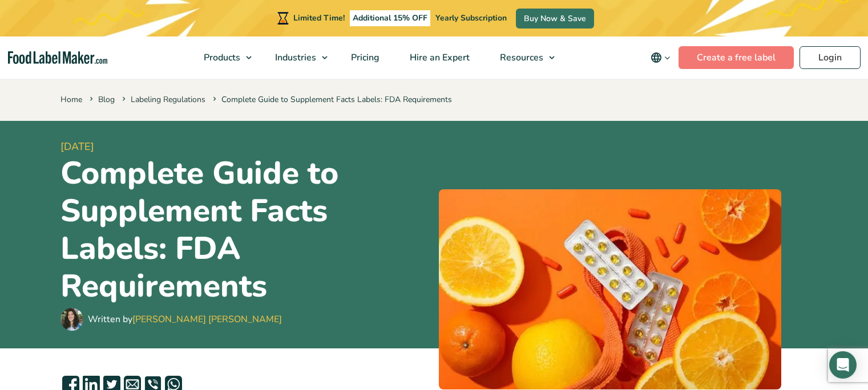  Describe the element at coordinates (364, 58) in the screenshot. I see `a: Pricing` at that location.